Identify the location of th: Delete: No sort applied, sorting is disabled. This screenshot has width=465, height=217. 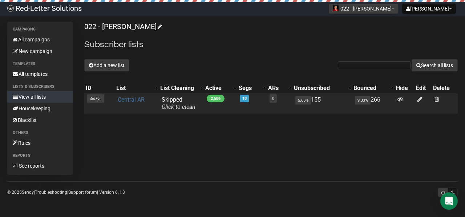
(445, 88).